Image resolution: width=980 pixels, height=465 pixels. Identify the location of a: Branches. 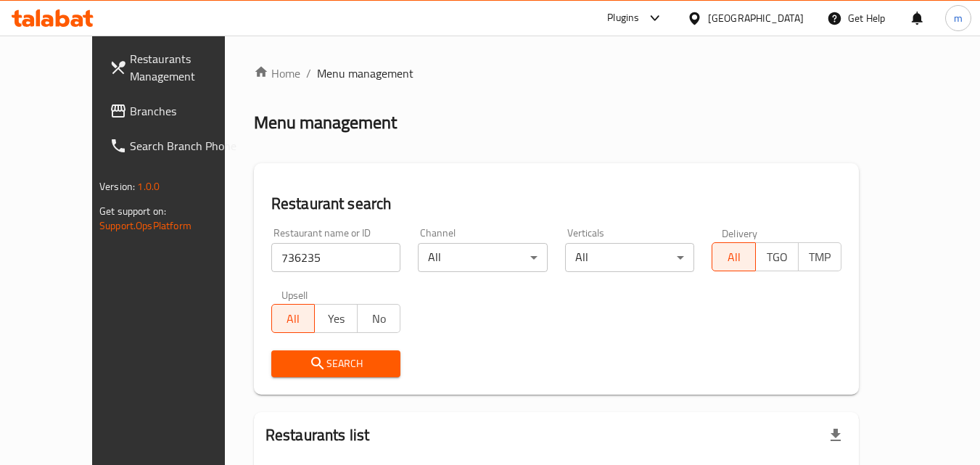
(177, 111).